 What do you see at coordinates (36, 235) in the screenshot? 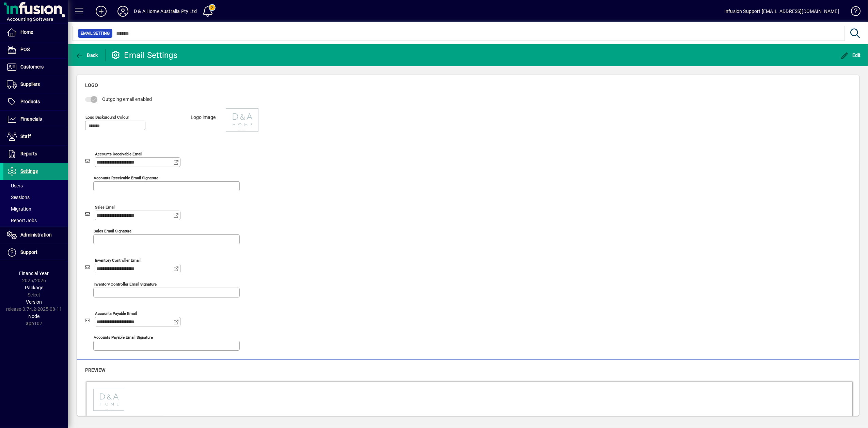
I see `a: Administration` at bounding box center [36, 235].